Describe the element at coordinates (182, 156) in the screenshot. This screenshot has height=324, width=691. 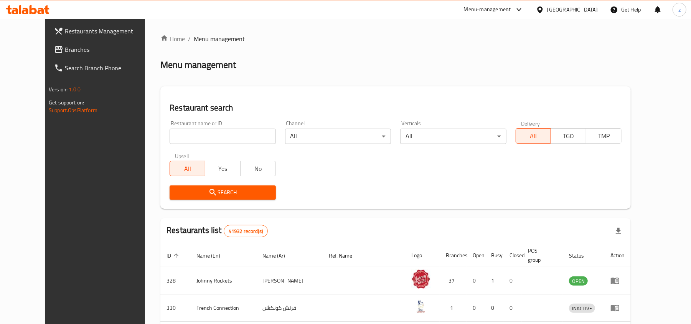
I see `label: Upsell` at that location.